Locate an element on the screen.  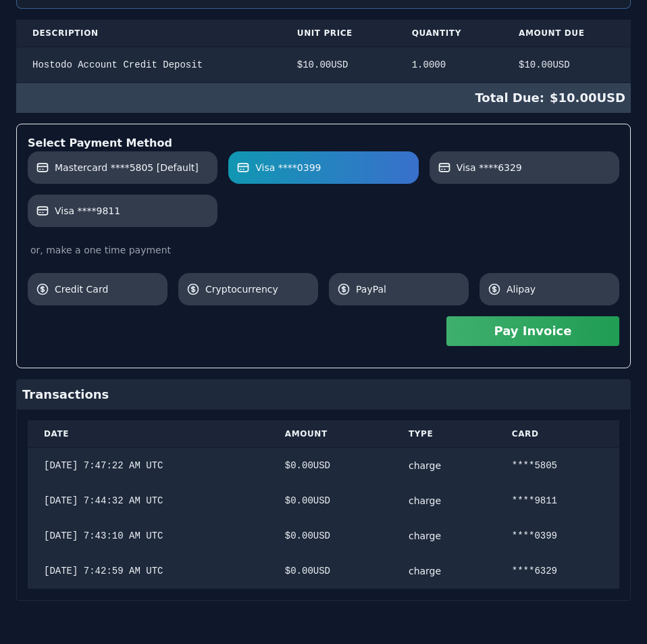
th: Unit Price is located at coordinates (338, 33).